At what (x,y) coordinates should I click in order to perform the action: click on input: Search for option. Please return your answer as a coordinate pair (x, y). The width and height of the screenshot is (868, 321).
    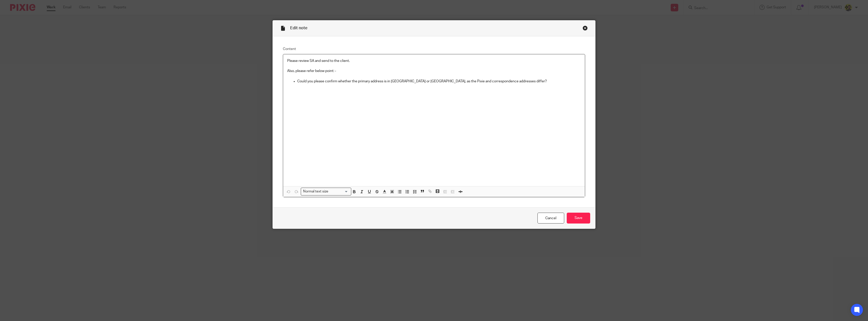
    Looking at the image, I should click on (339, 192).